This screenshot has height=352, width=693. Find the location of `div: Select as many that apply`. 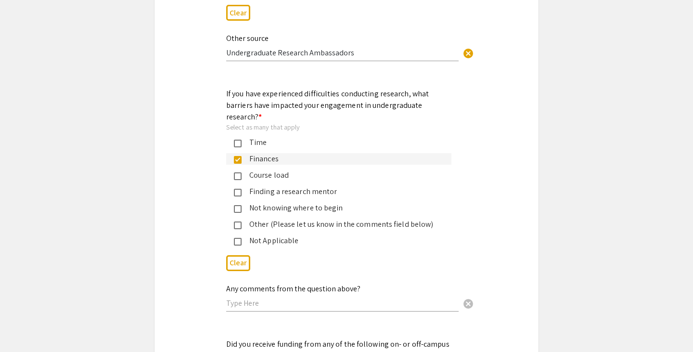

div: Select as many that apply is located at coordinates (339, 127).